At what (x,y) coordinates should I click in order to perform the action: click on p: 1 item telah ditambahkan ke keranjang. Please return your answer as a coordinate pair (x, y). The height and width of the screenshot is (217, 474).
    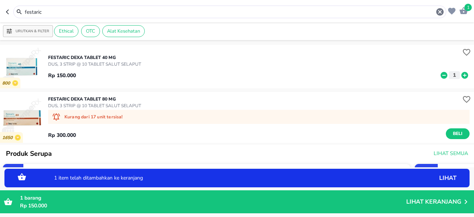
    Looking at the image, I should click on (219, 178).